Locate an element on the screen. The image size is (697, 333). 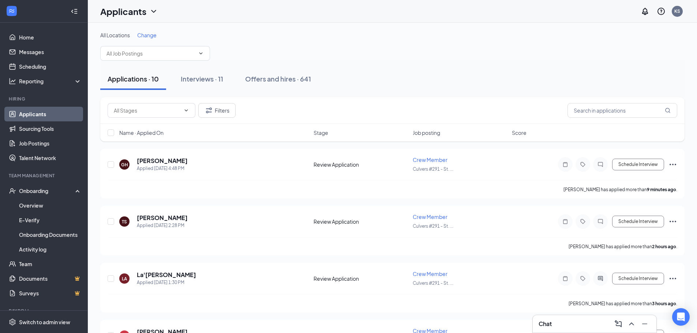
a: Sourcing Tools is located at coordinates (50, 129).